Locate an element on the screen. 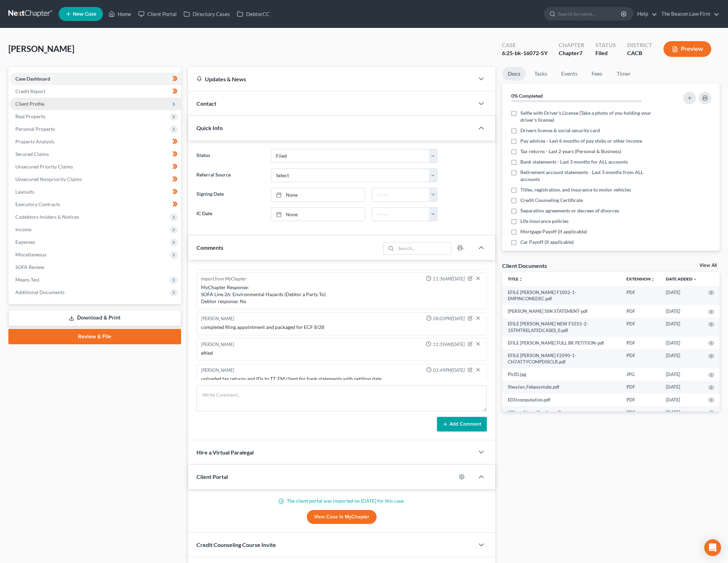 The width and height of the screenshot is (728, 563). div: completed filing appointment and packaged for ECF 8/28 is located at coordinates (341, 327).